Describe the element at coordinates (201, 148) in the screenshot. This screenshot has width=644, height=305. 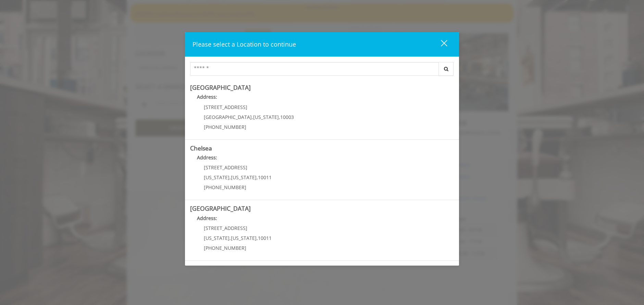
I see `b: Chelsea` at that location.